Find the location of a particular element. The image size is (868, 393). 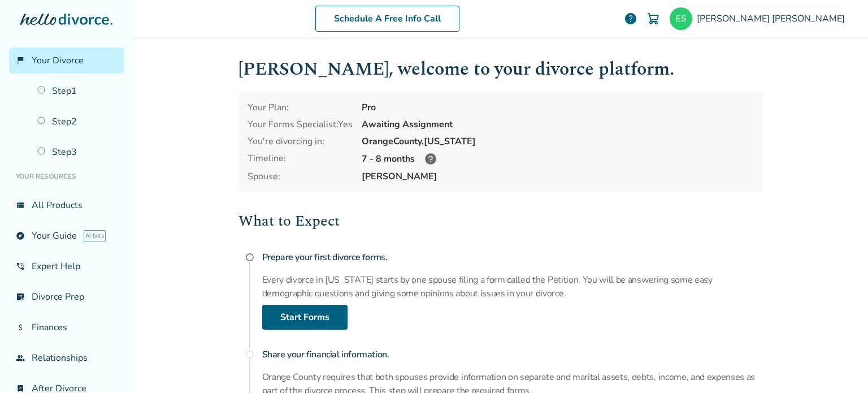

a: flag_2Your Divorce is located at coordinates (66, 61).